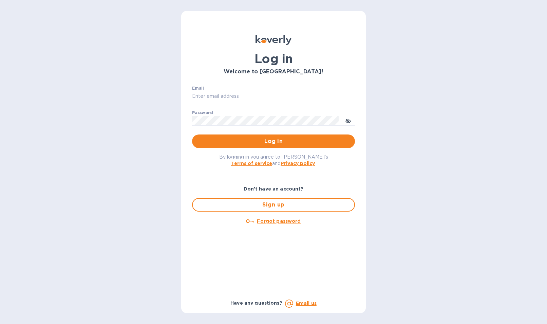 The height and width of the screenshot is (324, 547). I want to click on u: Forgot password, so click(278, 221).